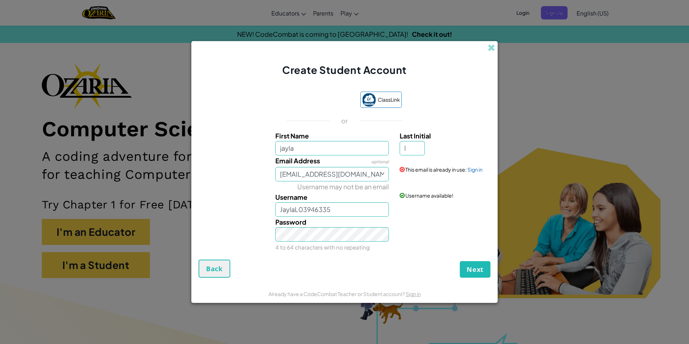 The image size is (689, 344). What do you see at coordinates (344, 70) in the screenshot?
I see `span: Create Student Account` at bounding box center [344, 70].